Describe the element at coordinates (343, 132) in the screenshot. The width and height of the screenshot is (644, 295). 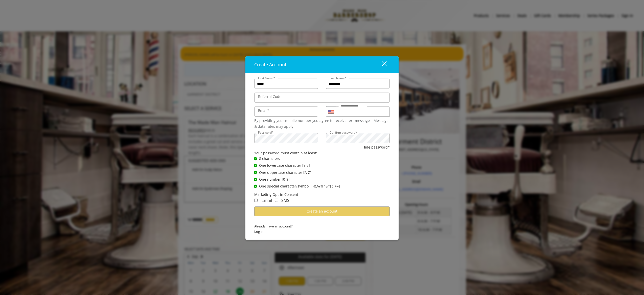
I see `label: Confirm password*` at that location.